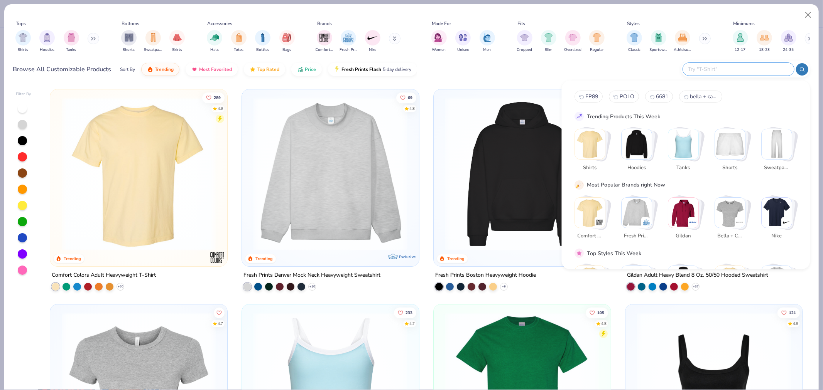  What do you see at coordinates (23, 41) in the screenshot?
I see `div: filter for Shirts` at bounding box center [23, 41].